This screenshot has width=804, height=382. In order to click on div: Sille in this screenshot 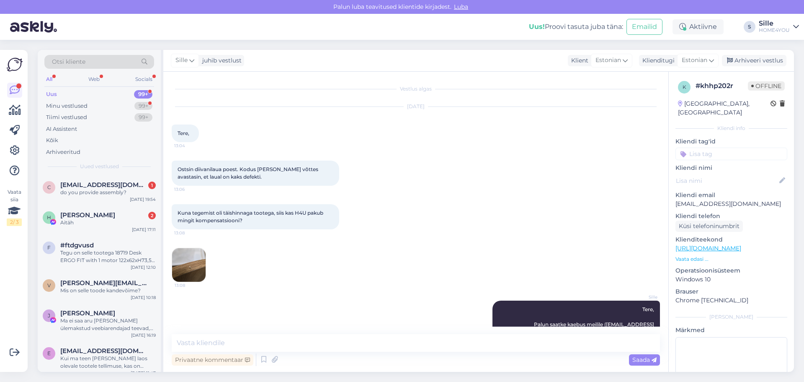, I will do `click(775, 23)`.